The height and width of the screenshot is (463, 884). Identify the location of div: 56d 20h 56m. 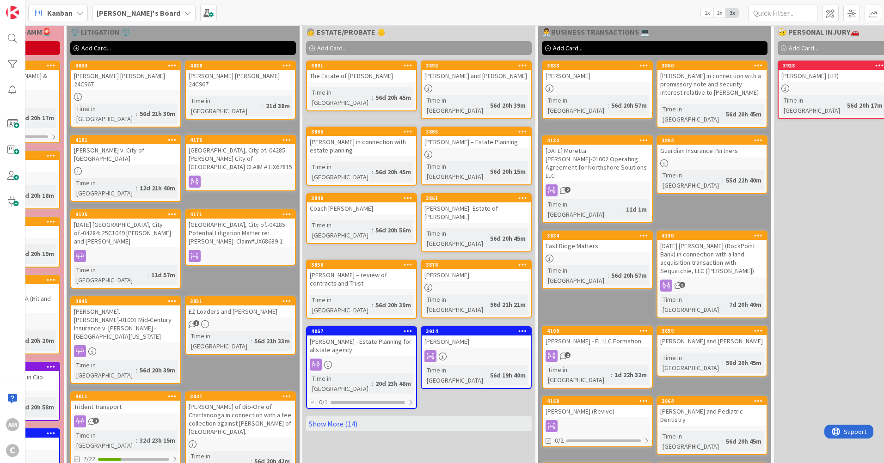
(393, 230).